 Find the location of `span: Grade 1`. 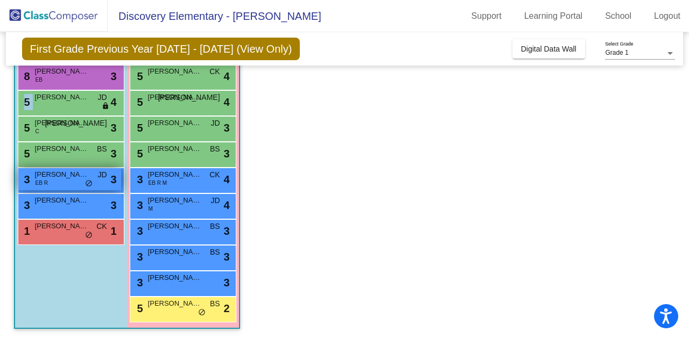

span: Grade 1 is located at coordinates (616, 53).